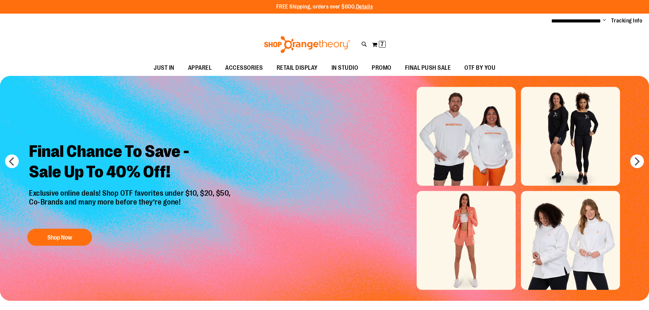 This screenshot has height=310, width=649. Describe the element at coordinates (297, 68) in the screenshot. I see `span: RETAIL DISPLAY` at that location.